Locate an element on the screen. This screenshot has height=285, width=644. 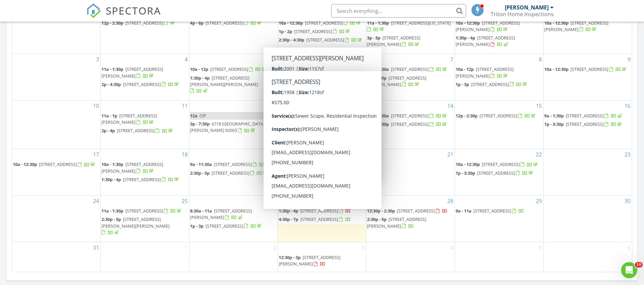
a: Go to August 19, 2025 is located at coordinates (273, 155).